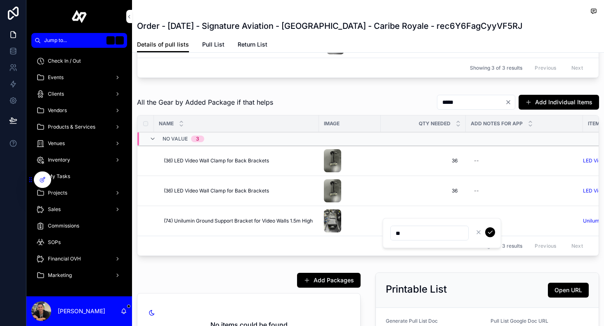 The width and height of the screenshot is (604, 326). Describe the element at coordinates (79, 111) in the screenshot. I see `a: Vendors` at that location.